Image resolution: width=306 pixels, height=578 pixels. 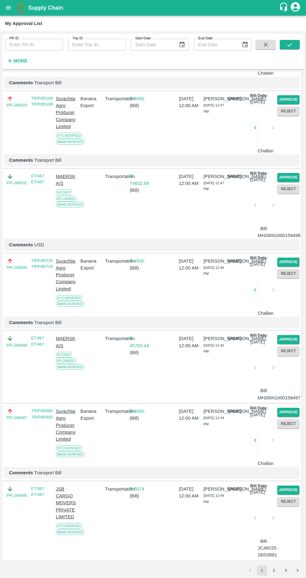 What do you see at coordinates (284, 8) in the screenshot?
I see `div: customer-support` at bounding box center [284, 8].